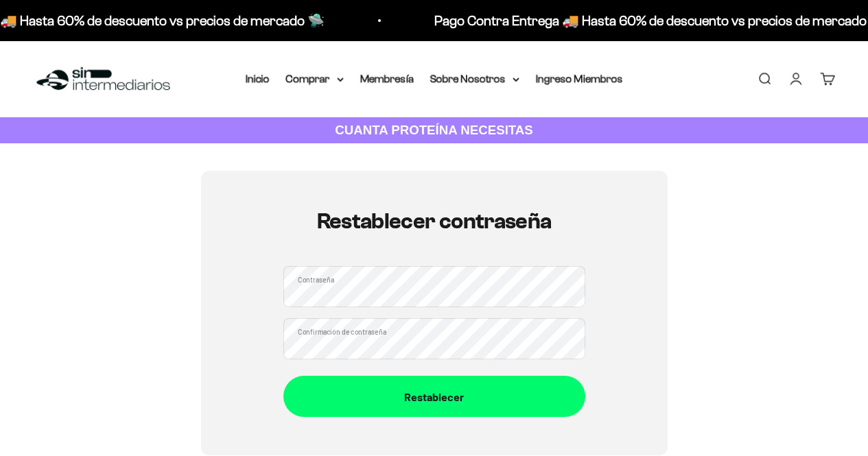 Image resolution: width=868 pixels, height=456 pixels. I want to click on a: Membresía, so click(387, 78).